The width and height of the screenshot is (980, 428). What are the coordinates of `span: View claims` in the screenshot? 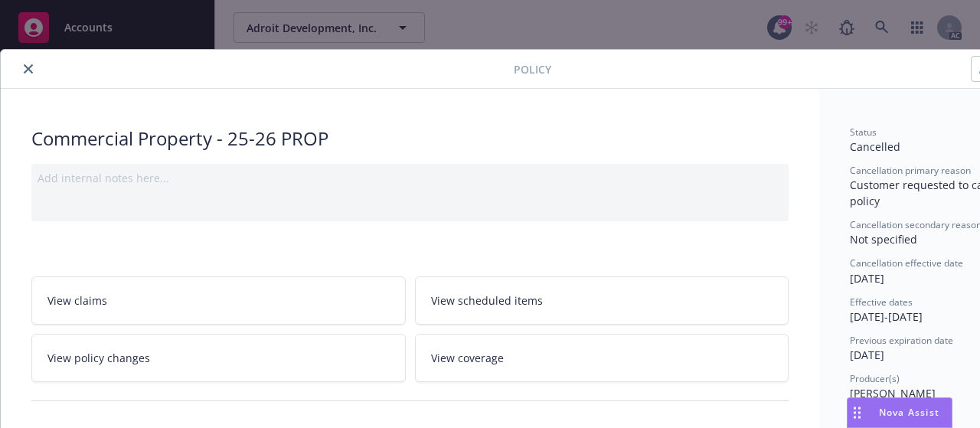 It's located at (77, 300).